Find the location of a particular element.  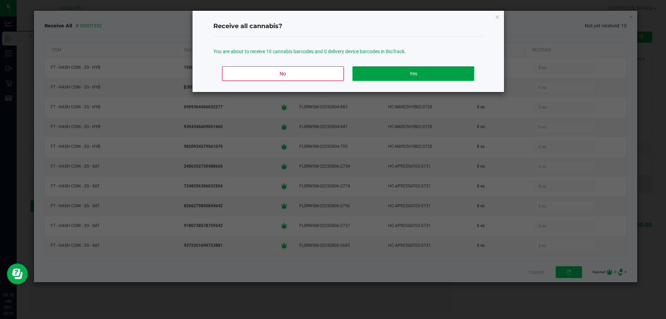

p: You are about to receive 10 cannabis barcodes and 0 delivery device barcodes in BioTrack. is located at coordinates (348, 51).